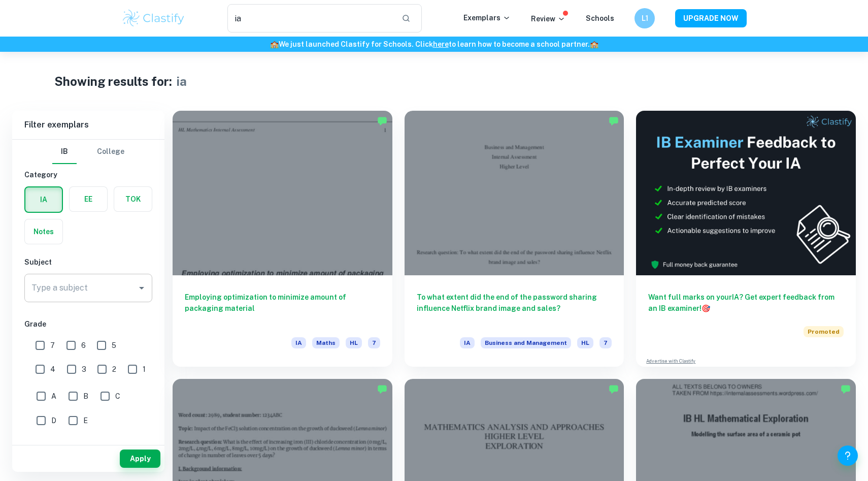 This screenshot has height=481, width=868. I want to click on button: L1, so click(645, 18).